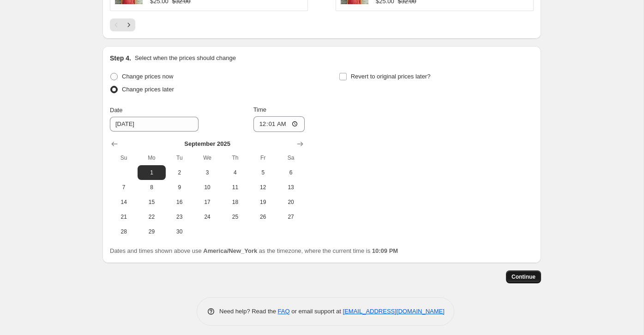  What do you see at coordinates (291, 173) in the screenshot?
I see `button: Saturday September 6 2025` at bounding box center [291, 173].